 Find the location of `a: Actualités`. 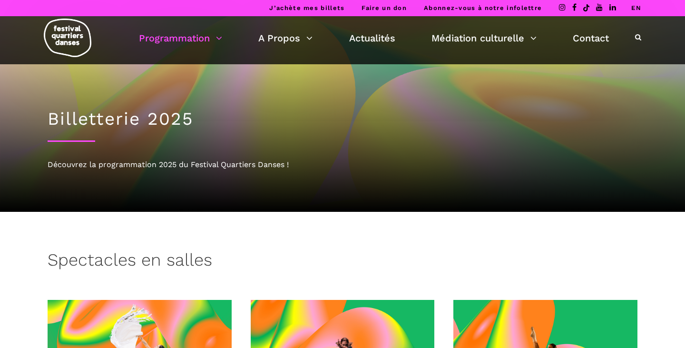

a: Actualités is located at coordinates (372, 38).